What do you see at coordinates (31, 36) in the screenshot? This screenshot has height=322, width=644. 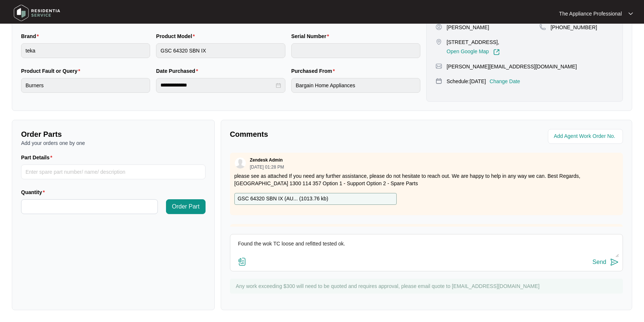 I see `label: Brand` at bounding box center [31, 36].